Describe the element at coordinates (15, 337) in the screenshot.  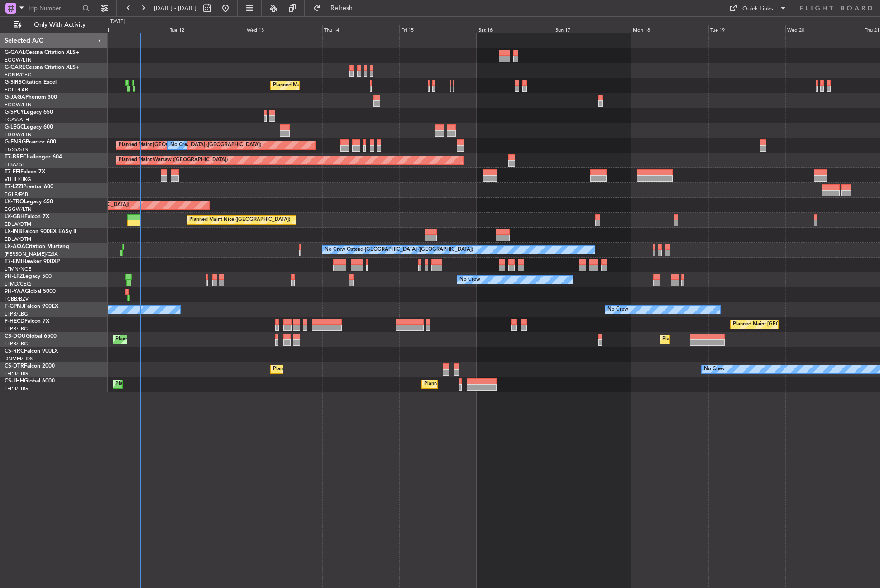
I see `span: CS-DOU` at that location.